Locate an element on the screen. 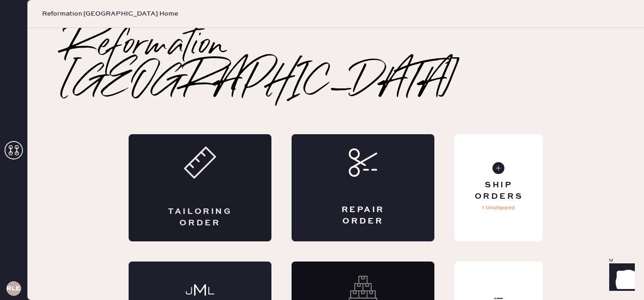 The height and width of the screenshot is (300, 644). h3: RLESA is located at coordinates (14, 288).